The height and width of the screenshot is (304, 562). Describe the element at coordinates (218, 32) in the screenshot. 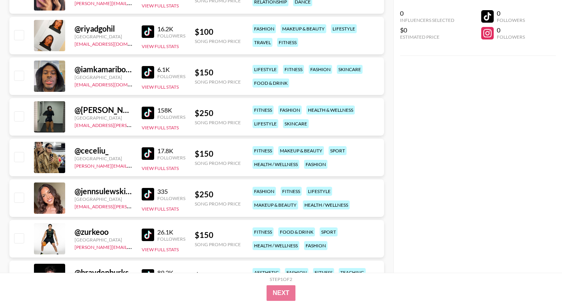

I see `div: $ 100` at that location.